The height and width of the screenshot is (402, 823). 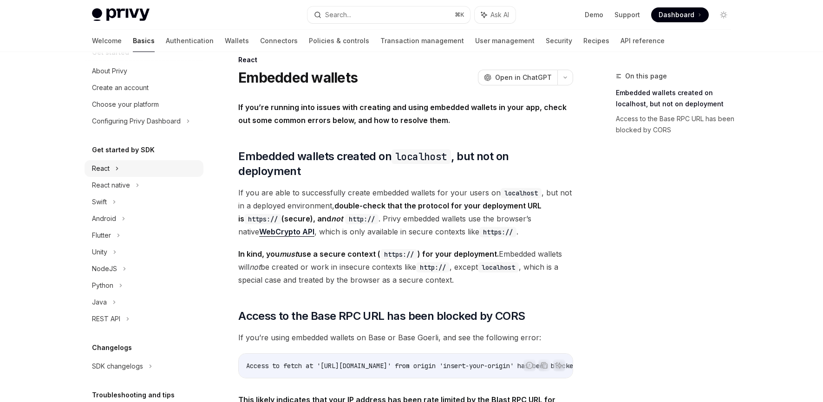 What do you see at coordinates (288, 254) in the screenshot?
I see `em: must` at bounding box center [288, 254].